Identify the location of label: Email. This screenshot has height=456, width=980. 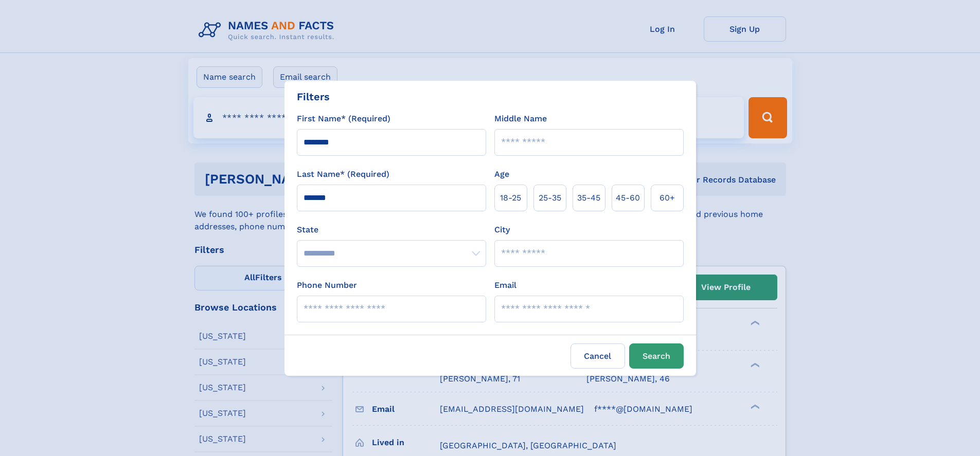
(505, 285).